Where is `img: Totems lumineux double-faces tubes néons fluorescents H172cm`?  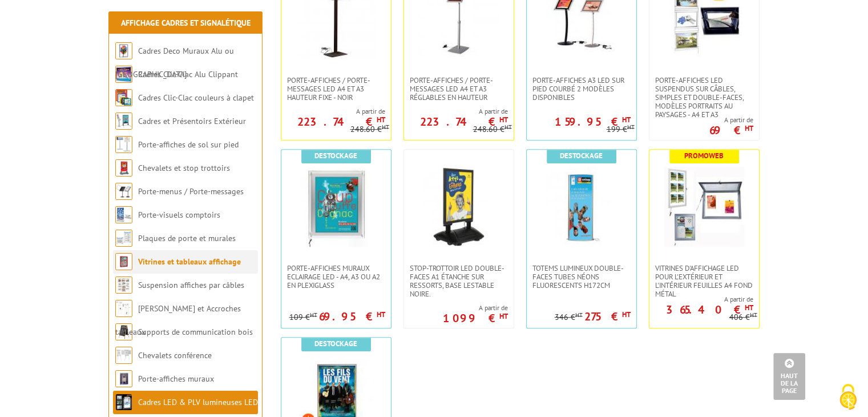
img: Totems lumineux double-faces tubes néons fluorescents H172cm is located at coordinates (581, 206).